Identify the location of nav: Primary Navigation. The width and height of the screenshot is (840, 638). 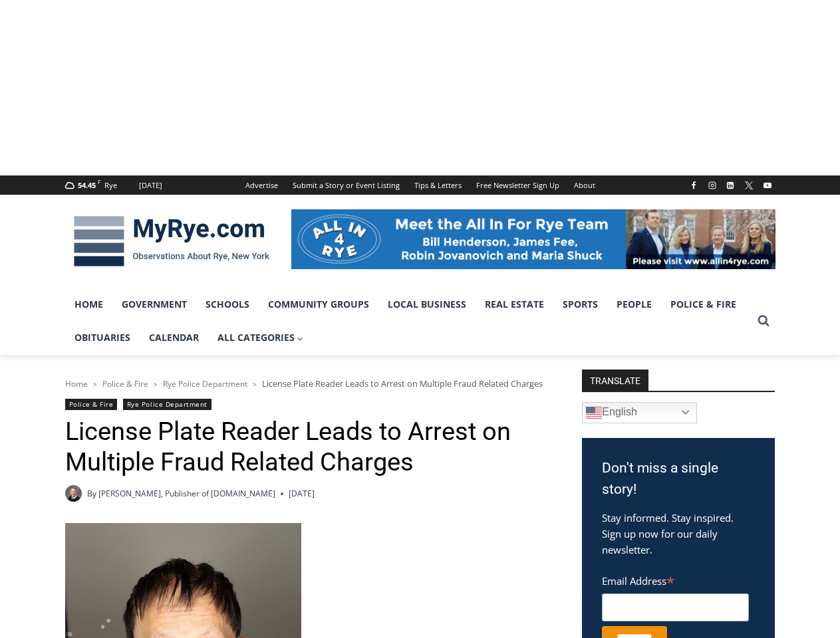
(408, 321).